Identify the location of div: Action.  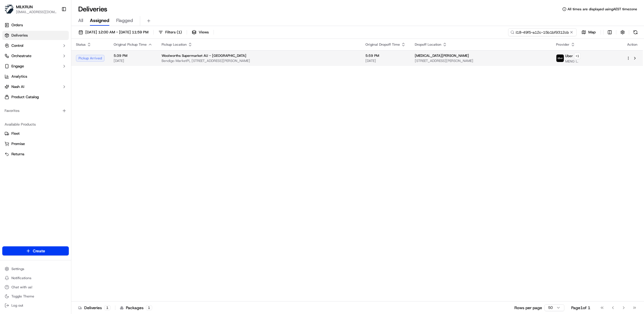
(633, 44).